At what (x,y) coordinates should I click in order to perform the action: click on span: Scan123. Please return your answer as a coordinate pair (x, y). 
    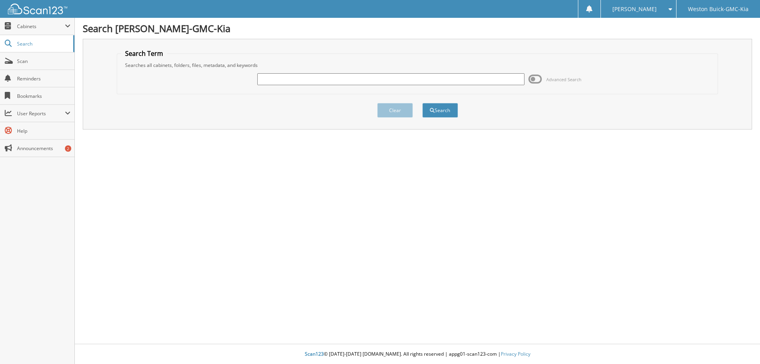
    Looking at the image, I should click on (314, 353).